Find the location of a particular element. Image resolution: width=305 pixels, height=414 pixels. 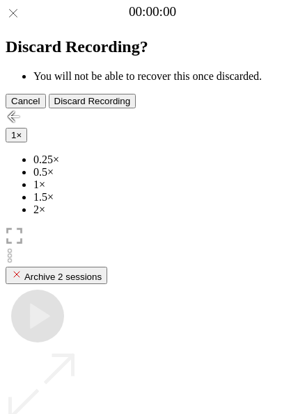

a: 00:00:00 is located at coordinates (152, 12).